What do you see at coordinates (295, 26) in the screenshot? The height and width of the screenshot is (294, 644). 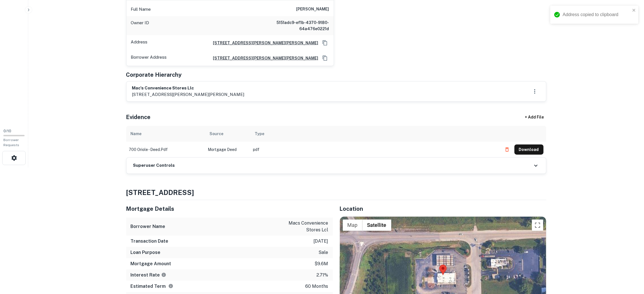 I see `h6: 5151adc9-ef1b-4370-9180-64a476e0221d` at bounding box center [295, 26].